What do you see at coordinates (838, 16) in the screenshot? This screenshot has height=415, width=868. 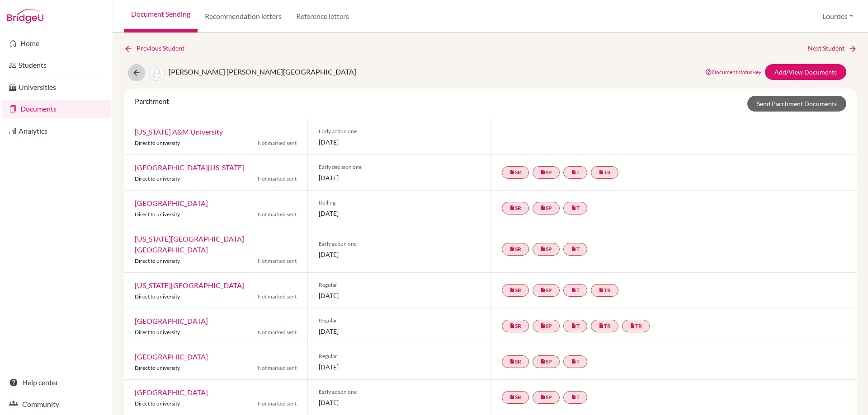 I see `button: Lourdes` at bounding box center [838, 16].